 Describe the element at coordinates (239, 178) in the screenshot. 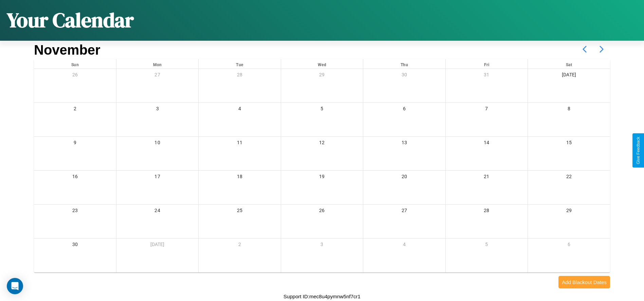

I see `div: 18` at that location.